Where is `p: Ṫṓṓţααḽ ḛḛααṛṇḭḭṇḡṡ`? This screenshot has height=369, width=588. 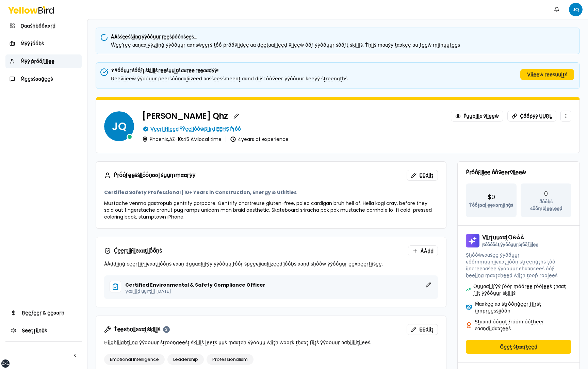
p: Ṫṓṓţααḽ ḛḛααṛṇḭḭṇḡṡ is located at coordinates (491, 206).